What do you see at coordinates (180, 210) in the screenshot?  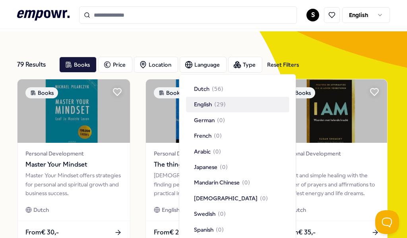 I see `span: English, Dutch` at bounding box center [180, 210].